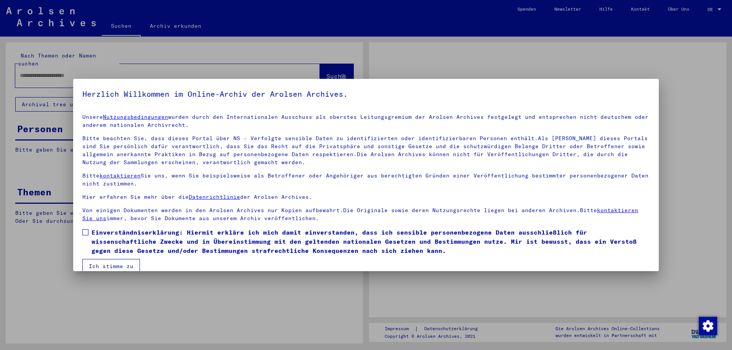 The height and width of the screenshot is (350, 732). What do you see at coordinates (708, 326) in the screenshot?
I see `img: Zustimmung ändern` at bounding box center [708, 326].